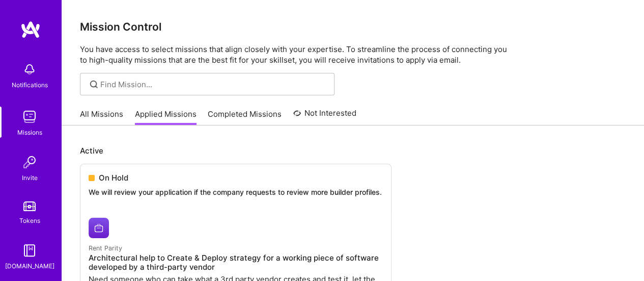 This screenshot has width=644, height=281. Describe the element at coordinates (214, 84) in the screenshot. I see `input: Find Mission...` at that location.